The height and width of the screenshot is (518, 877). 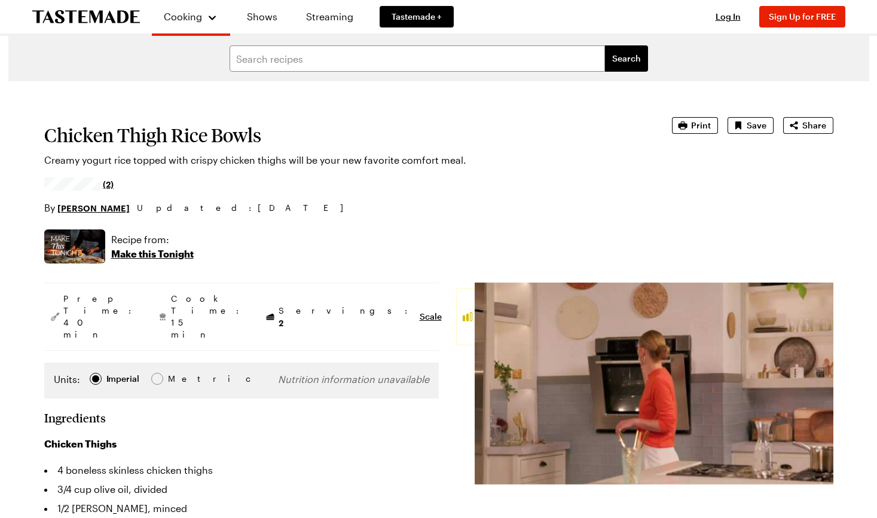 What do you see at coordinates (79, 184) in the screenshot?
I see `a: 4.5/5 stars from 2 reviews` at bounding box center [79, 184].